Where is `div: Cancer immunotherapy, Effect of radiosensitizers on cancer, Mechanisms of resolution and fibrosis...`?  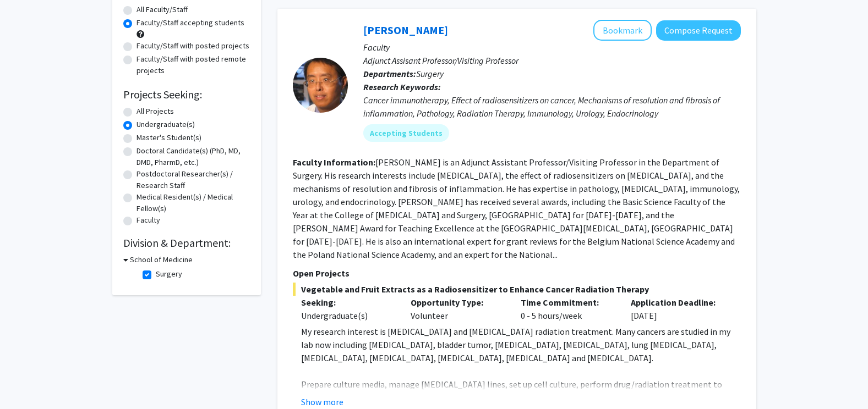 div: Cancer immunotherapy, Effect of radiosensitizers on cancer, Mechanisms of resolution and fibrosis... is located at coordinates (552, 107).